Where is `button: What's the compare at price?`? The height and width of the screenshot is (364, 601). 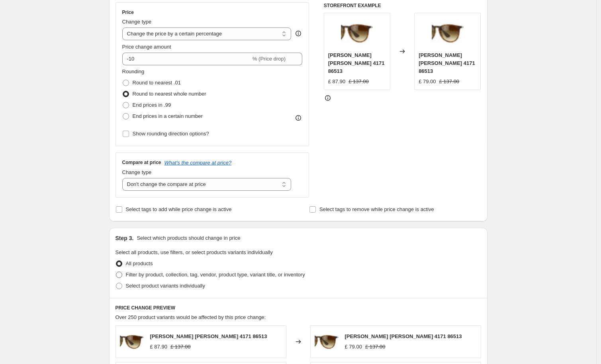
button: What's the compare at price? is located at coordinates (198, 162).